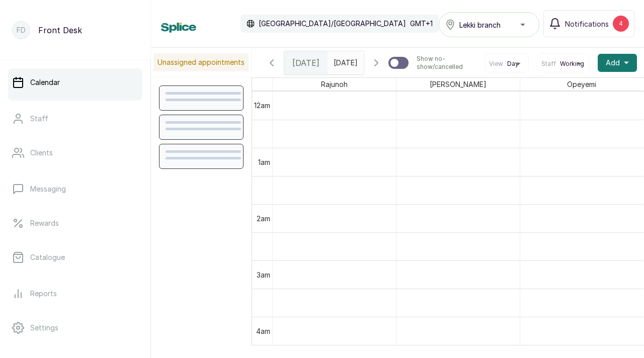 This screenshot has width=644, height=358. Describe the element at coordinates (75, 258) in the screenshot. I see `a: Catalogue` at that location.